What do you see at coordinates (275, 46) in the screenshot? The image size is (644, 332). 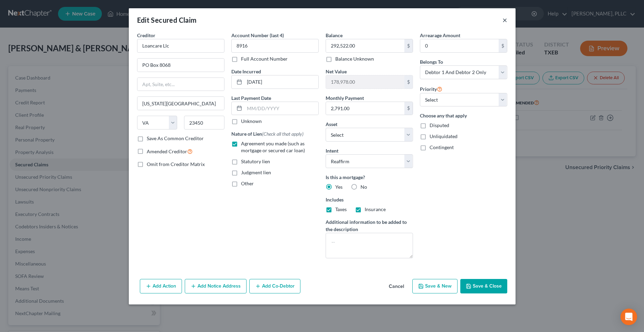 I see `input: XXXX` at bounding box center [275, 46].